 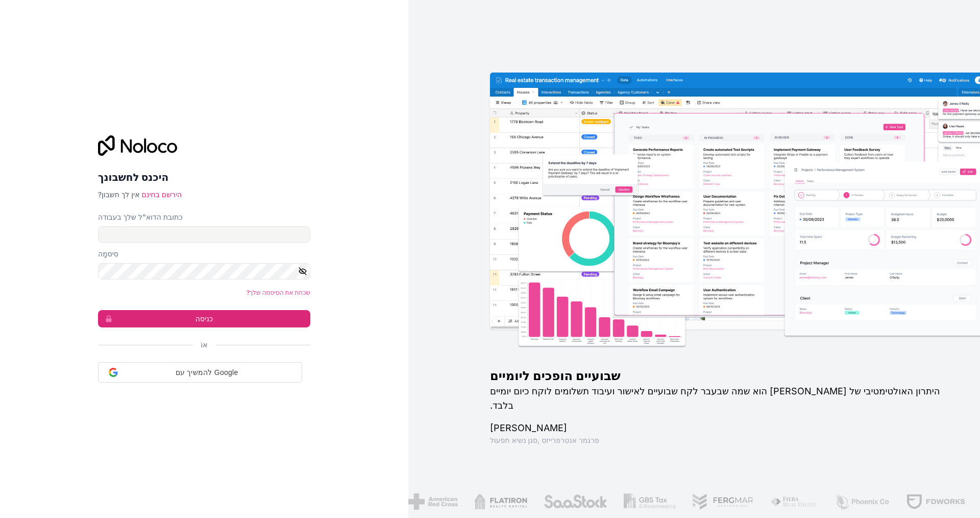 I want to click on span: להמשיך עם Google, so click(x=207, y=372).